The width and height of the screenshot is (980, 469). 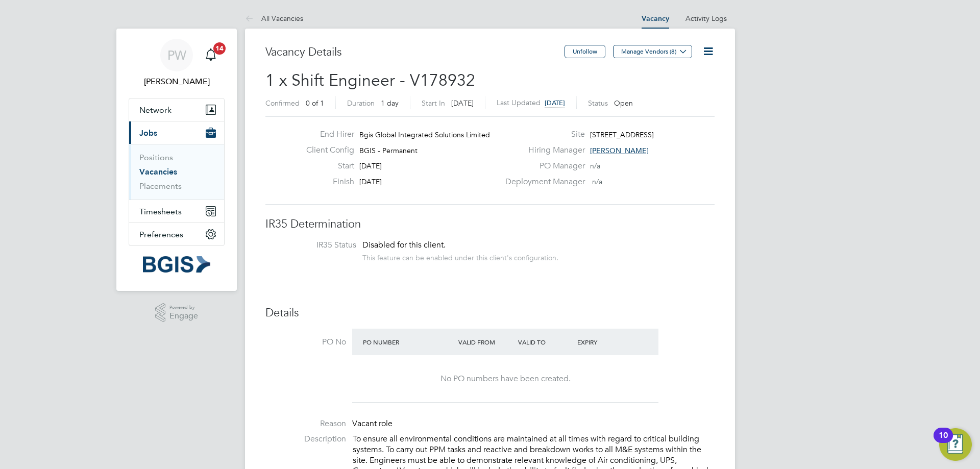 I want to click on button: Preferences, so click(x=176, y=234).